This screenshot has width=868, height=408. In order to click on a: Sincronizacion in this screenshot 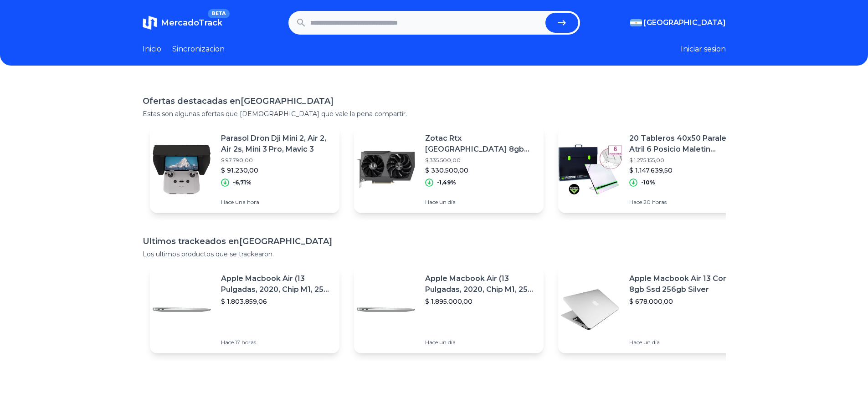, I will do `click(198, 49)`.